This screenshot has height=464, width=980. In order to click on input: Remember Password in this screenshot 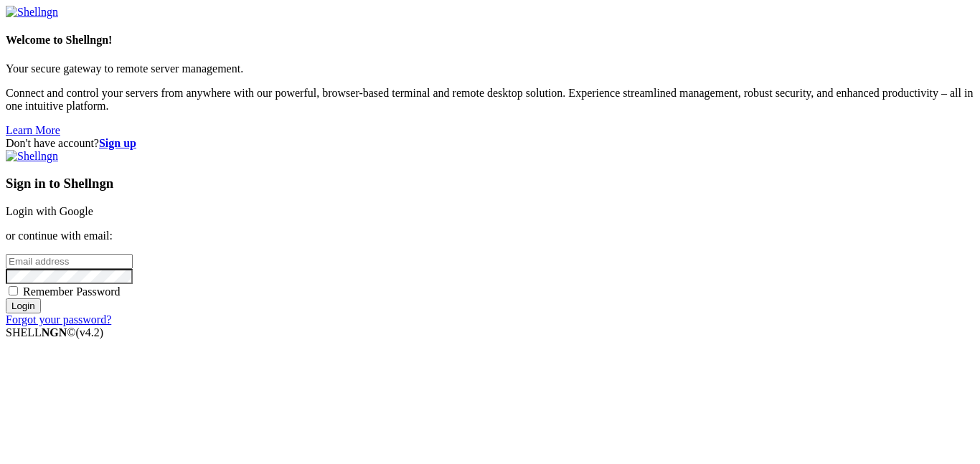, I will do `click(13, 290)`.